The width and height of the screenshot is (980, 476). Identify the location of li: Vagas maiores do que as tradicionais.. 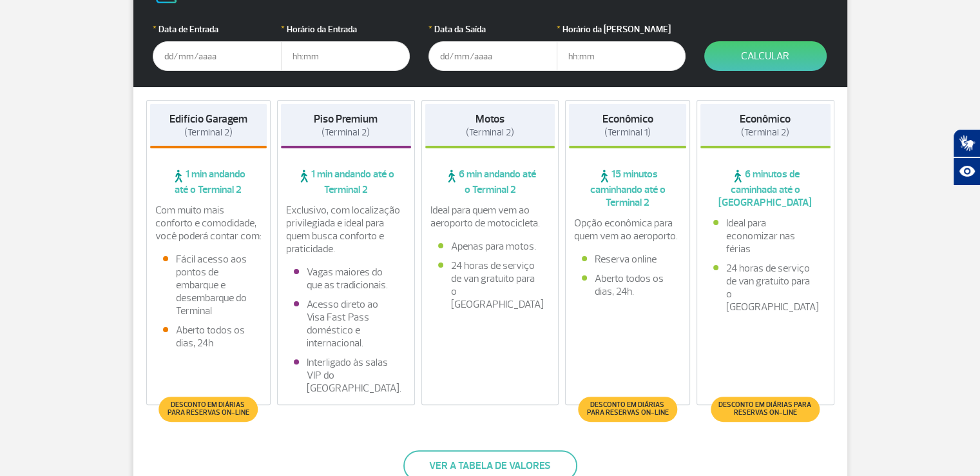
(346, 278).